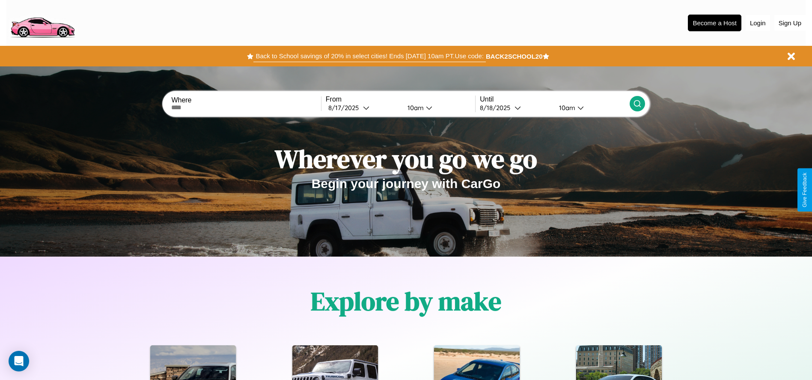 The width and height of the screenshot is (812, 380). I want to click on button: Become a Host, so click(714, 23).